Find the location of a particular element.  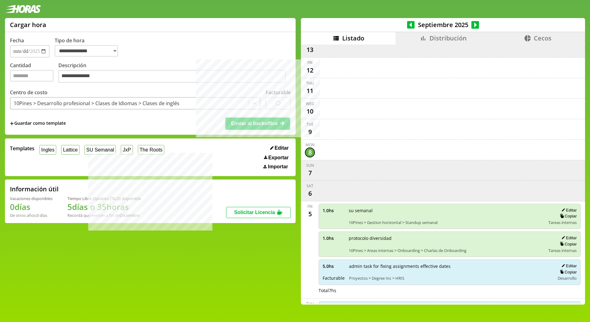

div: 5 is located at coordinates (310, 214).